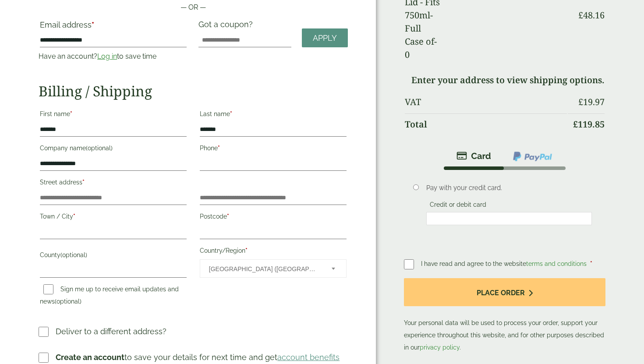  I want to click on bdi: 19.97, so click(591, 102).